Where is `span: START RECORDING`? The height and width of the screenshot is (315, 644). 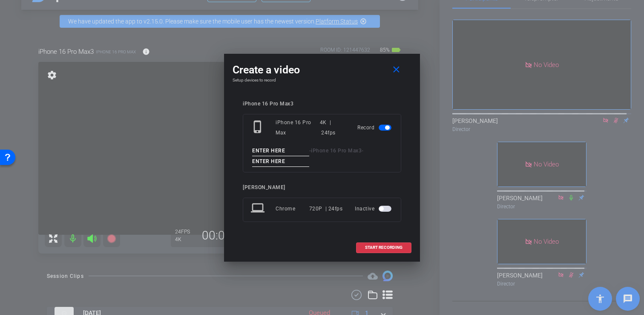 span: START RECORDING is located at coordinates (384, 247).